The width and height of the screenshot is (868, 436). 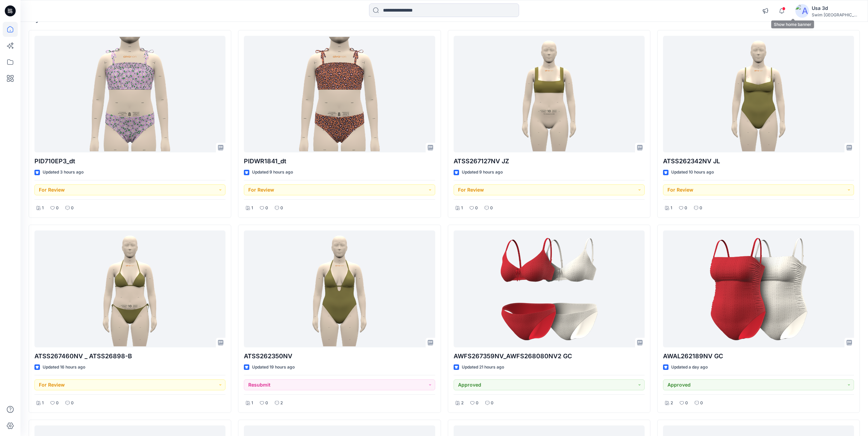 What do you see at coordinates (339, 356) in the screenshot?
I see `p: ATSS262350NV` at bounding box center [339, 356].